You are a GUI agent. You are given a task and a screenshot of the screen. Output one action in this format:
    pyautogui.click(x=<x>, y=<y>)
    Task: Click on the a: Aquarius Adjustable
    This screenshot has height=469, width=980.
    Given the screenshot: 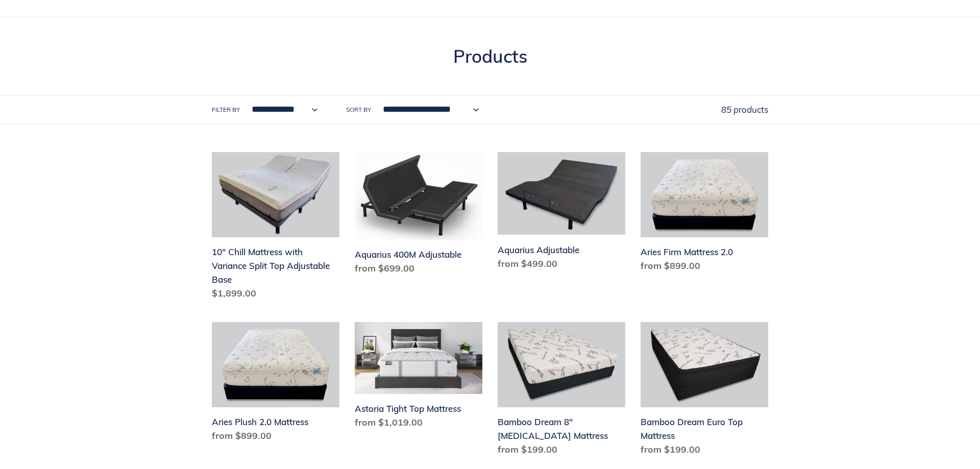 What is the action you would take?
    pyautogui.click(x=562, y=213)
    